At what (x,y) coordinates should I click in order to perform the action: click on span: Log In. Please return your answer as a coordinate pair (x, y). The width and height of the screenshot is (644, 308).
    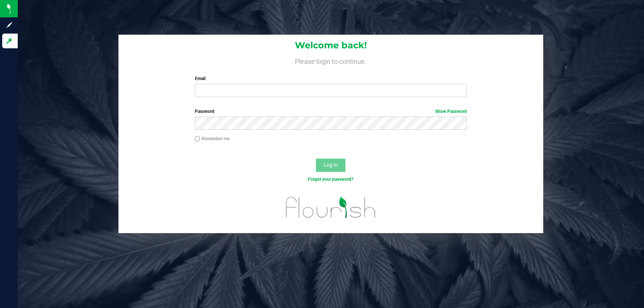
    Looking at the image, I should click on (330, 165).